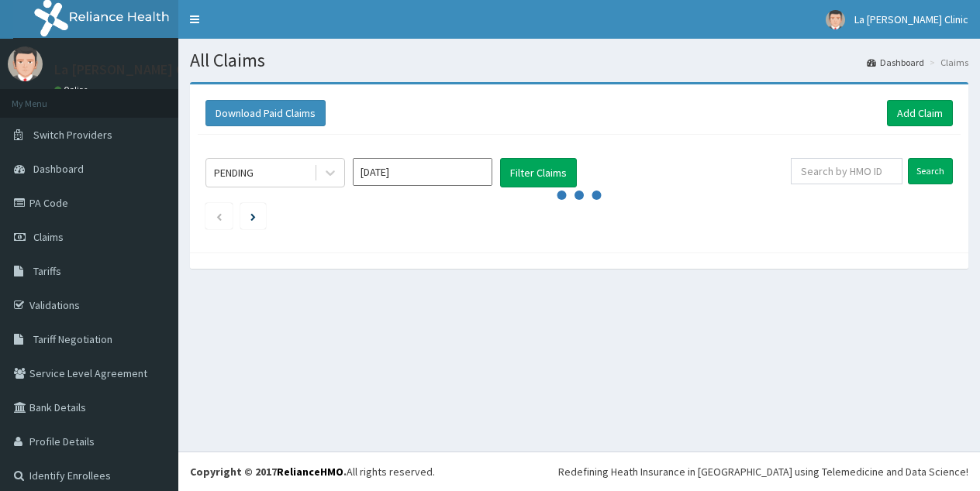 Image resolution: width=980 pixels, height=491 pixels. What do you see at coordinates (538, 173) in the screenshot?
I see `button: Filter Claims` at bounding box center [538, 173].